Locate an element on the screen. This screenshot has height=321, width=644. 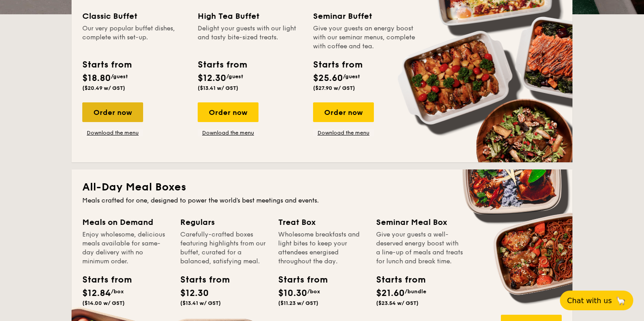
span: $25.60 is located at coordinates (328, 78).